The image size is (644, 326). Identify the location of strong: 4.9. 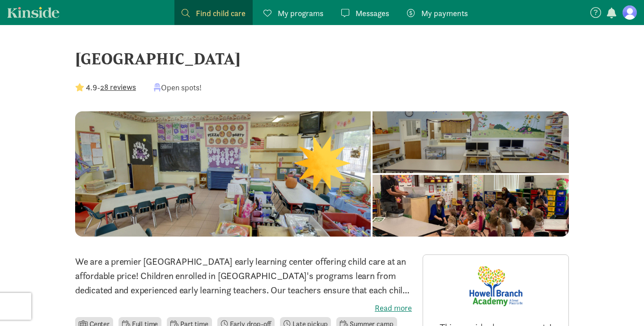
(91, 87).